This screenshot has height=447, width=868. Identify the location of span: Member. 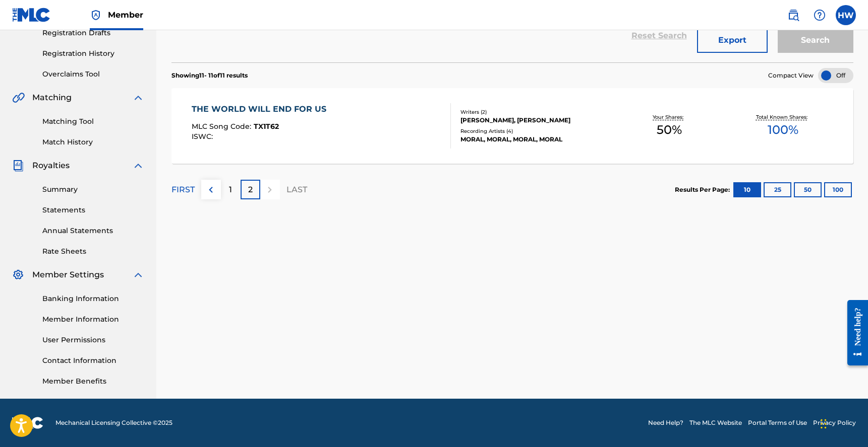
(125, 14).